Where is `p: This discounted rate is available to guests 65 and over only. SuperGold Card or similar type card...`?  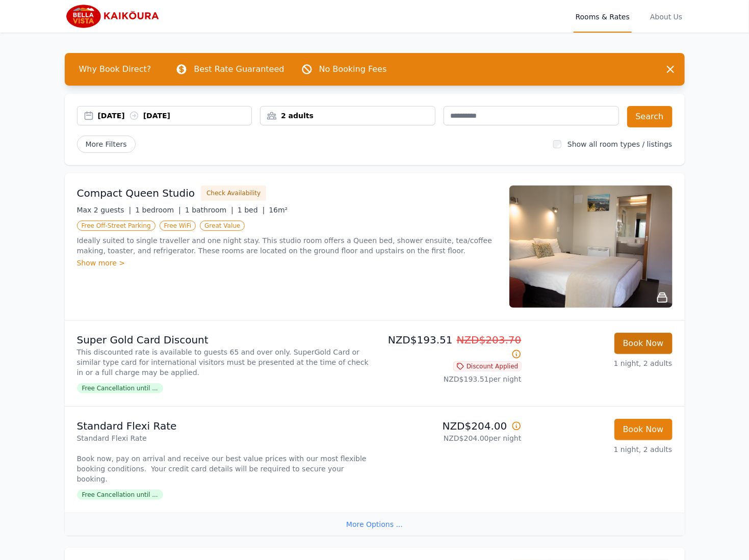
p: This discounted rate is available to guests 65 and over only. SuperGold Card or similar type card... is located at coordinates (224, 363).